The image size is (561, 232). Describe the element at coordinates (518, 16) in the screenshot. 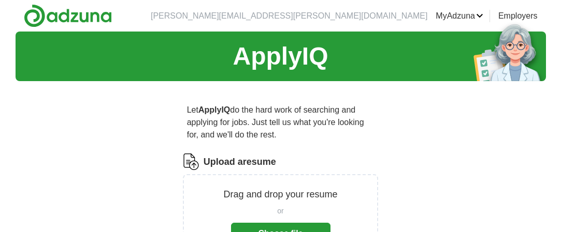

I see `a: Employers` at that location.